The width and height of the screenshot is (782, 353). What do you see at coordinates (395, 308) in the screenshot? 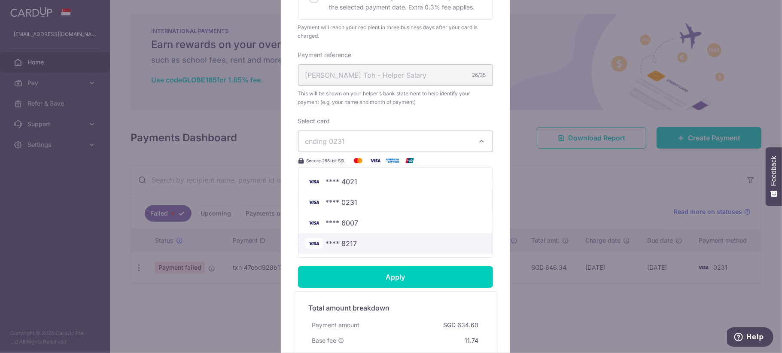
I see `h5: Total amount breakdown` at bounding box center [395, 308].